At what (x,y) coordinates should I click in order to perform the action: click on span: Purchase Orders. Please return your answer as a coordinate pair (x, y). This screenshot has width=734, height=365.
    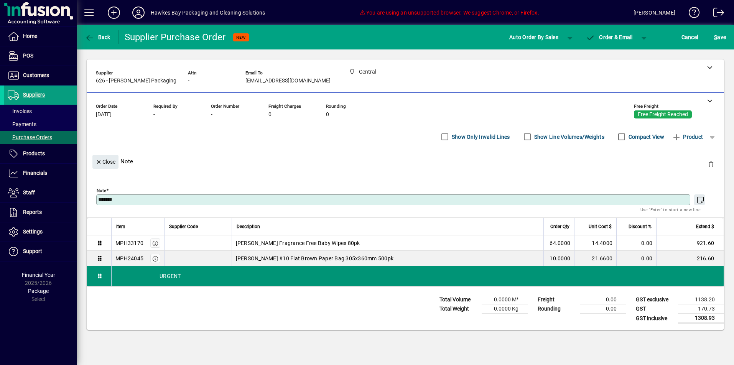
    Looking at the image, I should click on (30, 137).